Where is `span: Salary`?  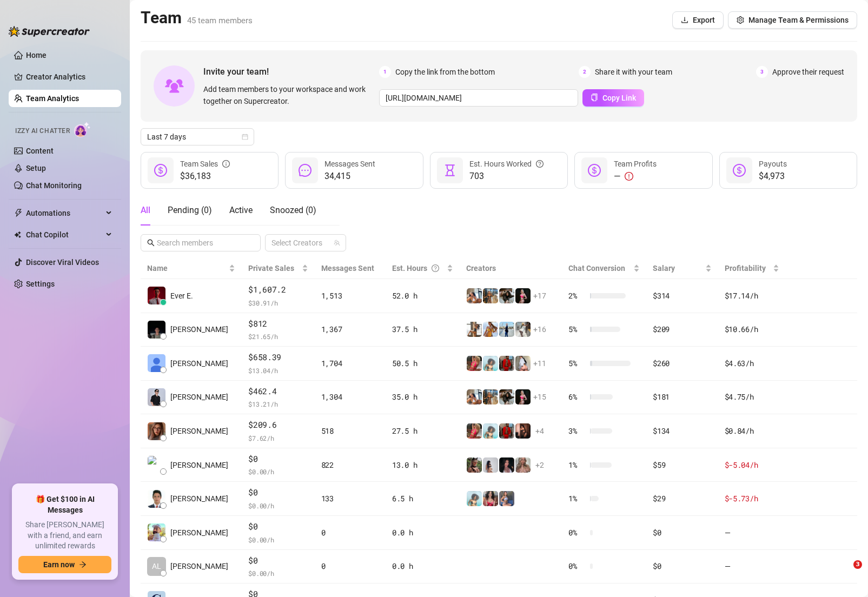 span: Salary is located at coordinates (664, 268).